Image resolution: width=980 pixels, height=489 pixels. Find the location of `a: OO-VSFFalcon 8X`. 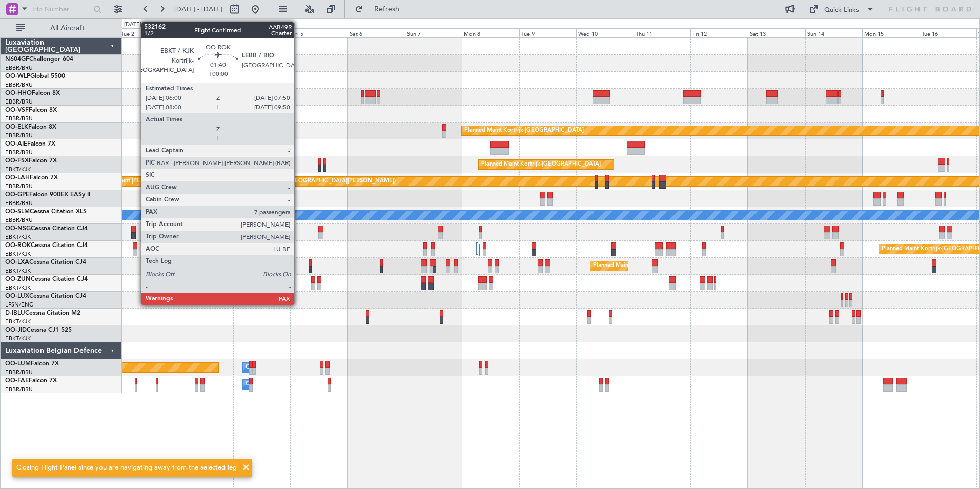

a: OO-VSFFalcon 8X is located at coordinates (31, 110).